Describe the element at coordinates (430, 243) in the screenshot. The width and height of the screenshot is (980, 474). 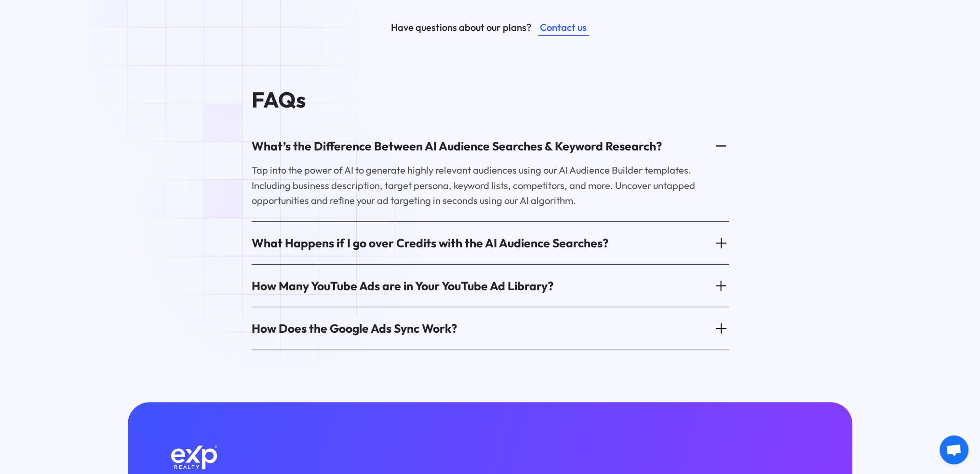
I see `div: What Happens if I go over Credits with the AI Audience Searches?` at that location.